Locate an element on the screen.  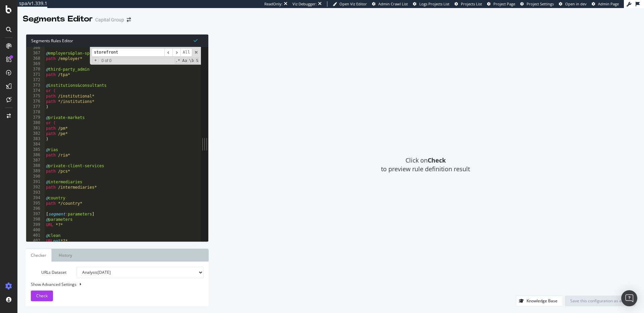
div: 392 is located at coordinates (35, 187).